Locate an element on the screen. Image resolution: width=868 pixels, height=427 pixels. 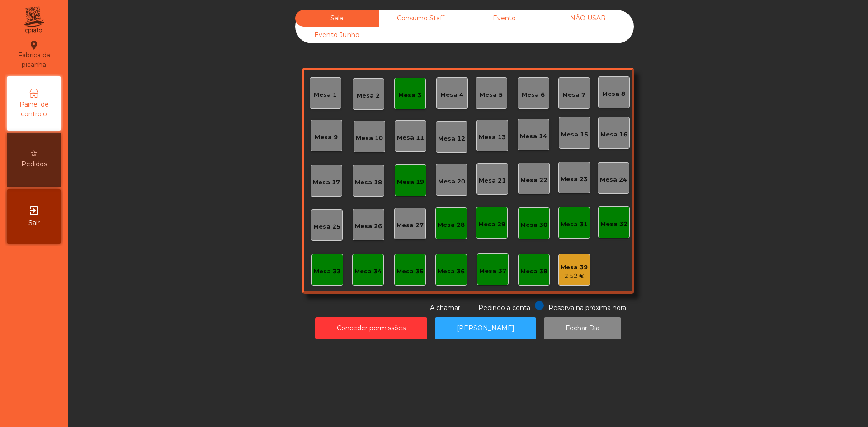
i: location_on is located at coordinates (34, 45).